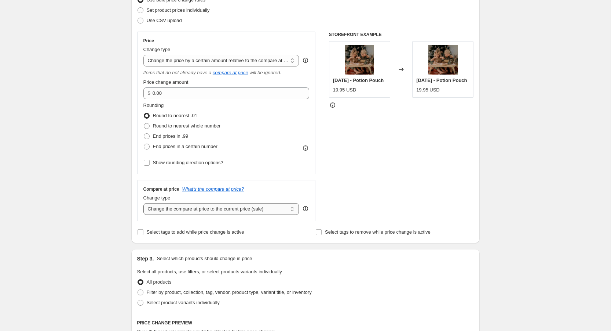 This screenshot has height=331, width=611. Describe the element at coordinates (146, 258) in the screenshot. I see `h2: Step 3.` at that location.